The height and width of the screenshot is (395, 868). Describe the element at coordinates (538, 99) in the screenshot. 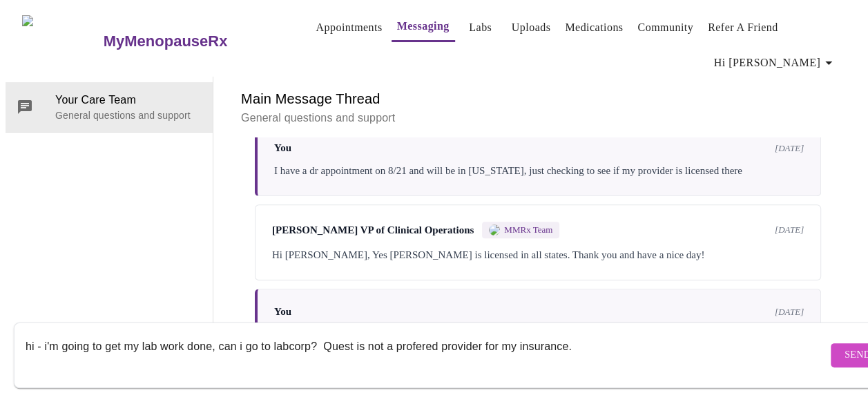

I see `h6: Main Message Thread` at that location.